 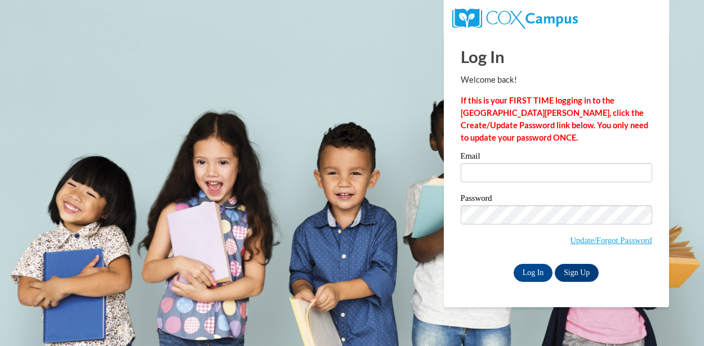 What do you see at coordinates (515, 19) in the screenshot?
I see `img: COX Campus` at bounding box center [515, 19].